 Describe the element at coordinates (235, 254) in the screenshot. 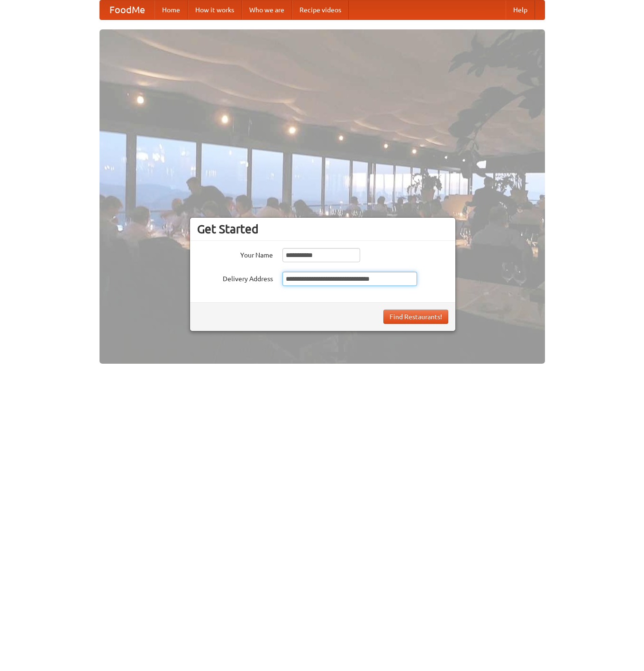

I see `label: Your Name` at that location.